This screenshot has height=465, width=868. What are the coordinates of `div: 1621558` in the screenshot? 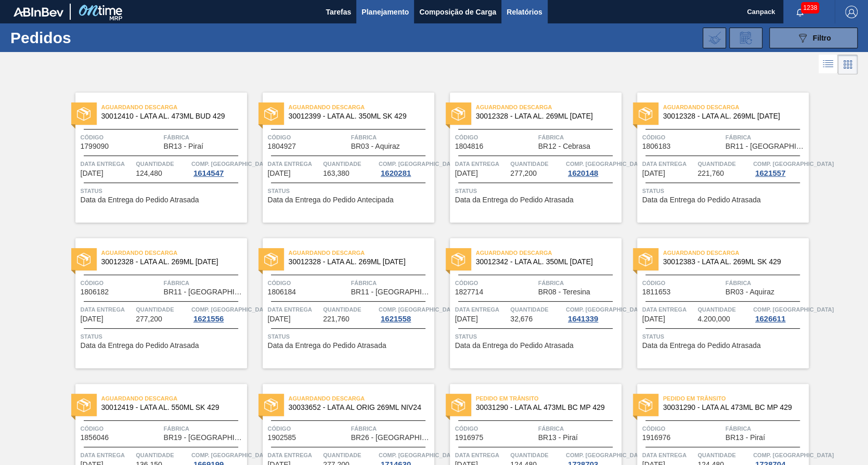 It's located at (396, 319).